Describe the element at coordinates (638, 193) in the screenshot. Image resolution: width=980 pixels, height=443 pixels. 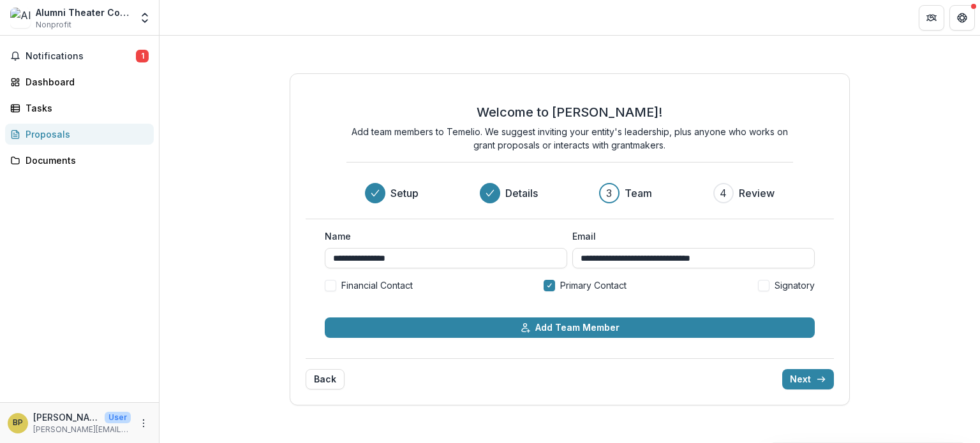
I see `h3: Team` at that location.